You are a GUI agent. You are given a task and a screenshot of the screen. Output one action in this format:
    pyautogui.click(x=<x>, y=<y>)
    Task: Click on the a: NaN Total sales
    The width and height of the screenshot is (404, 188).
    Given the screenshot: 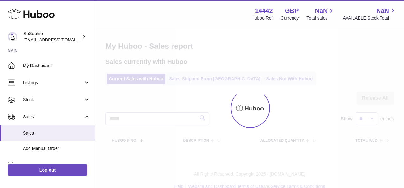 What is the action you would take?
    pyautogui.click(x=320, y=14)
    